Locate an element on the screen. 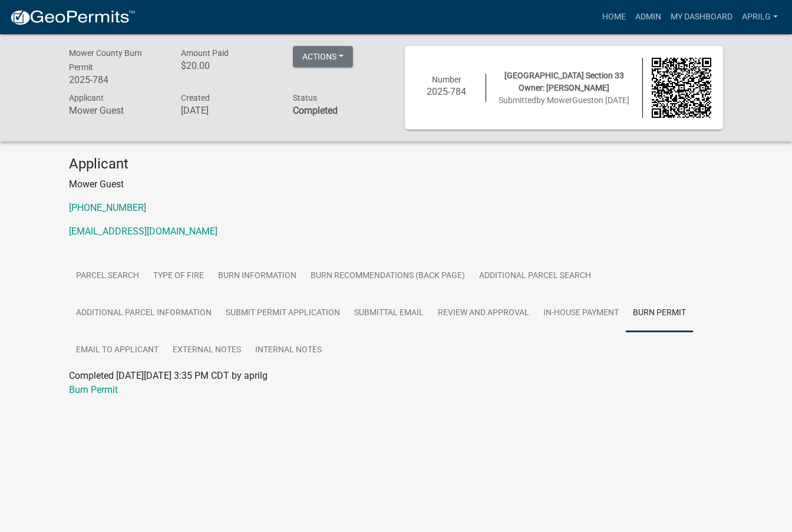 The image size is (792, 532). h6: $20.00 is located at coordinates (228, 65).